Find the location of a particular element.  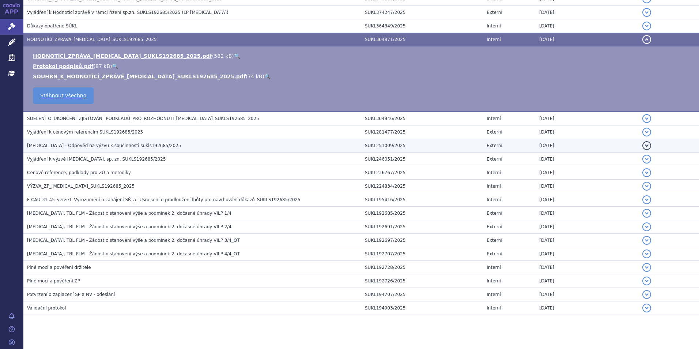

a: Stáhnout všechno is located at coordinates (63, 95).